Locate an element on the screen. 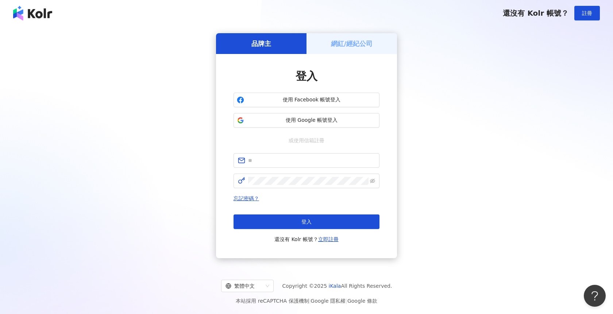 This screenshot has height=314, width=613. span: 本站採用 reCAPTCHA 保護機制 is located at coordinates (306, 301).